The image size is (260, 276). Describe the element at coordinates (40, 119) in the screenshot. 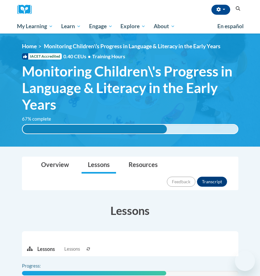

I see `label: 67% complete` at that location.